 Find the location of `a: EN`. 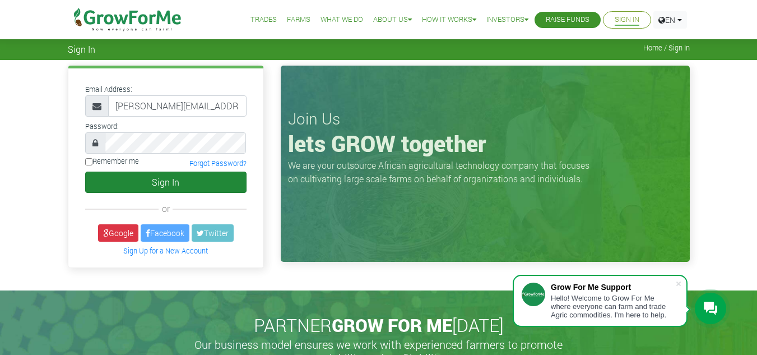

a: EN is located at coordinates (670, 20).